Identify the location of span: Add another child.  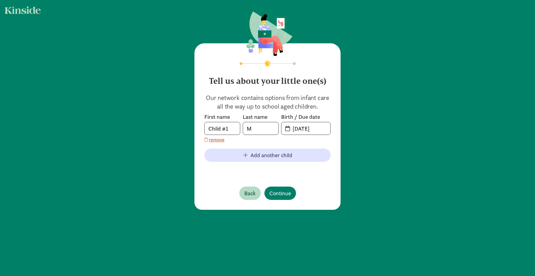
(271, 155).